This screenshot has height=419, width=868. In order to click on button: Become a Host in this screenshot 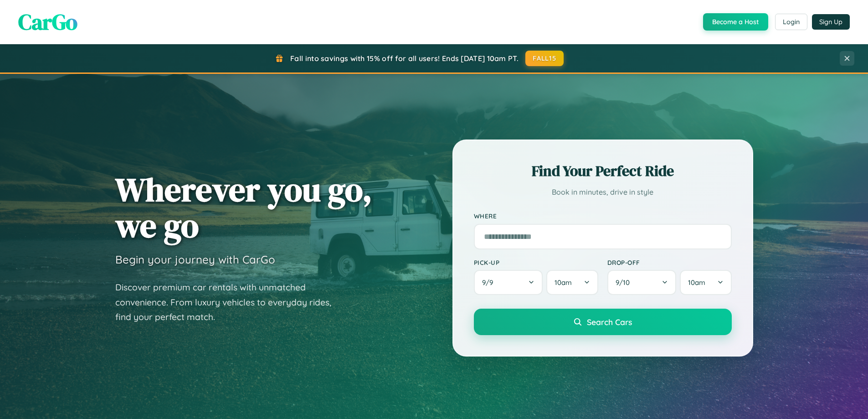, I will do `click(736, 22)`.